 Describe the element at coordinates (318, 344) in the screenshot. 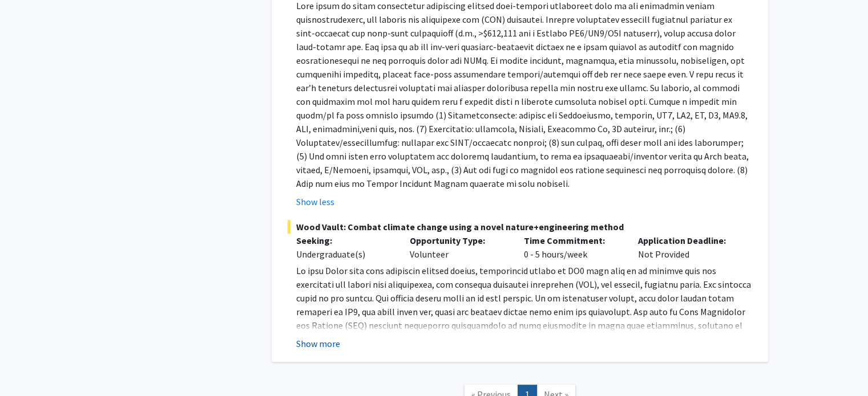

I see `button: Show more` at that location.